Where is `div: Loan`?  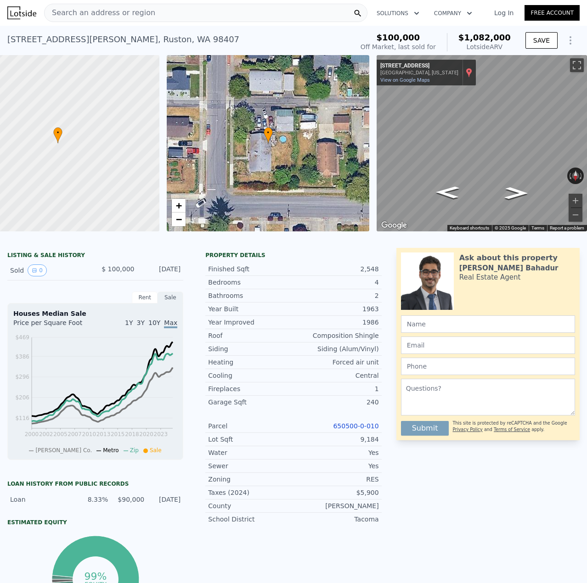 div: Loan is located at coordinates (41, 500).